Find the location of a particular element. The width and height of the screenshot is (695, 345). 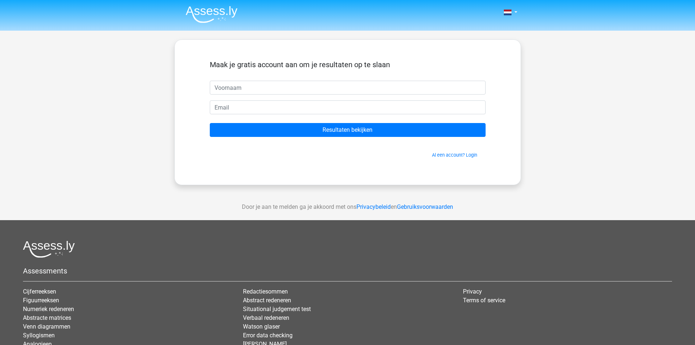

a: Cijferreeksen is located at coordinates (39, 291).